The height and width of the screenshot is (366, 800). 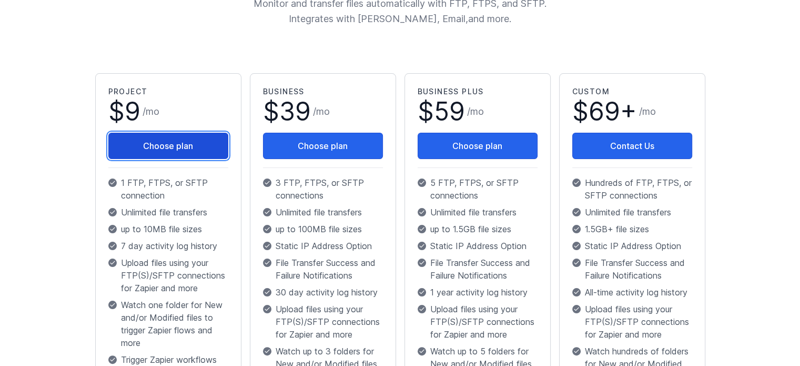 I want to click on p: Hundreds of FTP, FTPS, or SFTP connections, so click(x=632, y=189).